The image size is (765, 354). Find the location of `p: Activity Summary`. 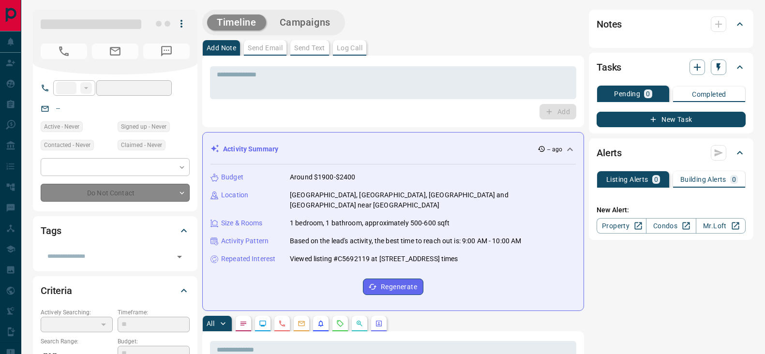

p: Activity Summary is located at coordinates (251, 149).